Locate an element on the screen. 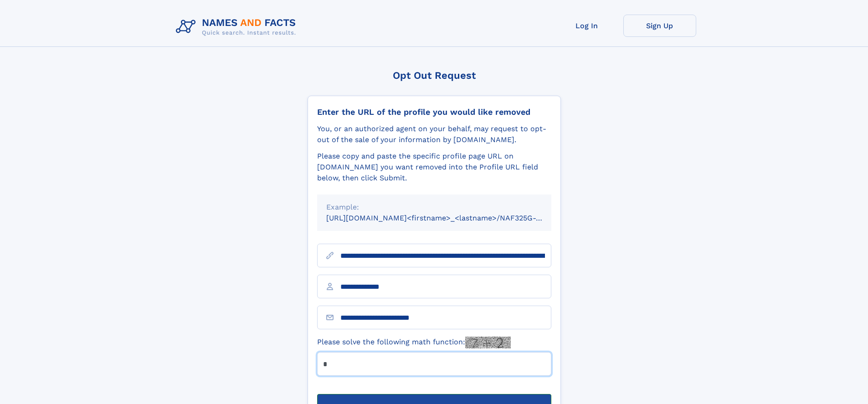 The height and width of the screenshot is (404, 868). a: Log In is located at coordinates (587, 26).